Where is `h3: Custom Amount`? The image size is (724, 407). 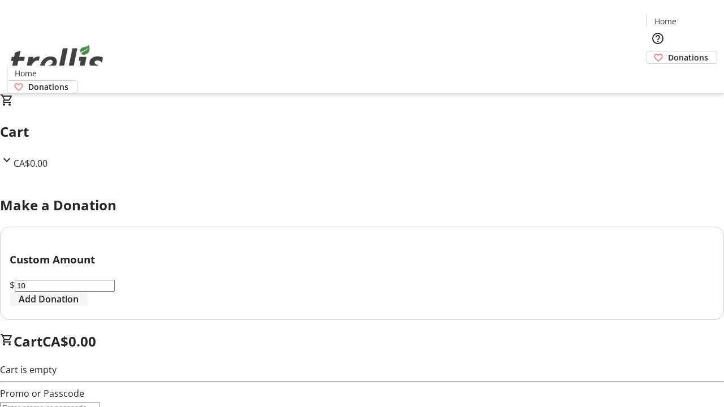 h3: Custom Amount is located at coordinates (362, 260).